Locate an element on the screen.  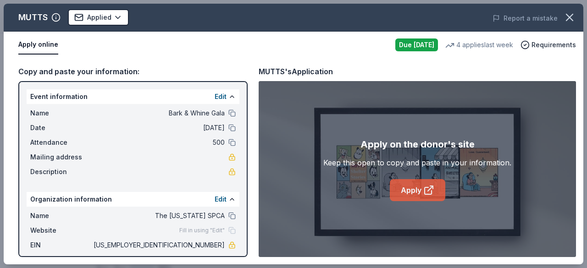
span: Mailing address is located at coordinates (61, 157).